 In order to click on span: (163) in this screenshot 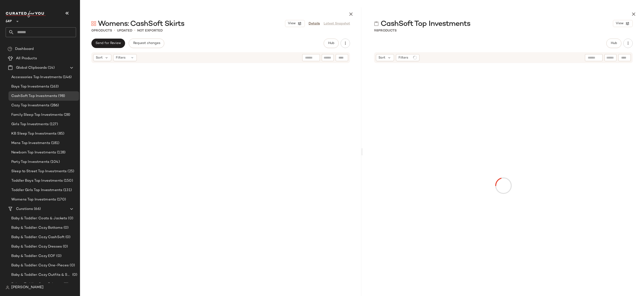, I will do `click(54, 87)`.